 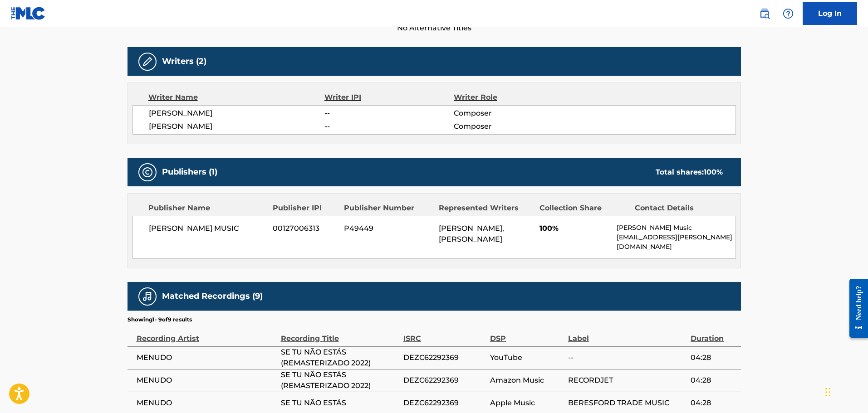 What do you see at coordinates (190, 172) in the screenshot?
I see `h5: Publishers (1)` at bounding box center [190, 172].